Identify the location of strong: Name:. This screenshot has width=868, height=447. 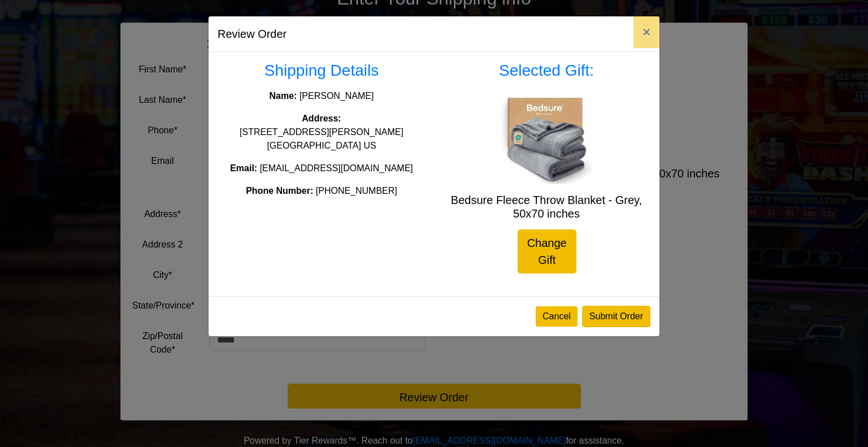
(283, 95).